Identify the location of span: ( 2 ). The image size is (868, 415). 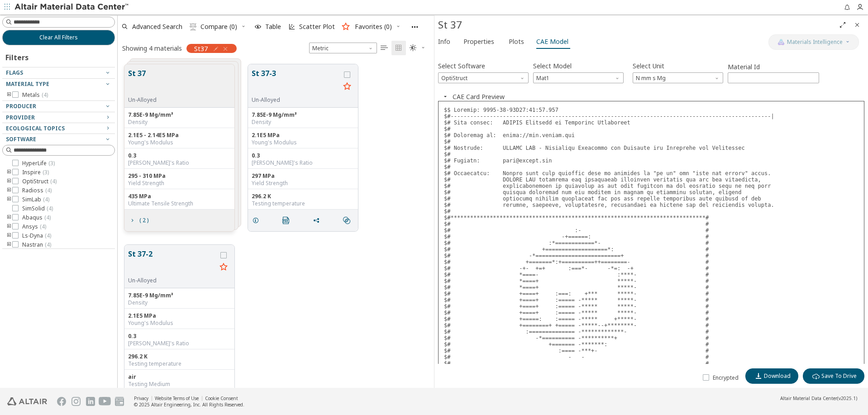
(144, 220).